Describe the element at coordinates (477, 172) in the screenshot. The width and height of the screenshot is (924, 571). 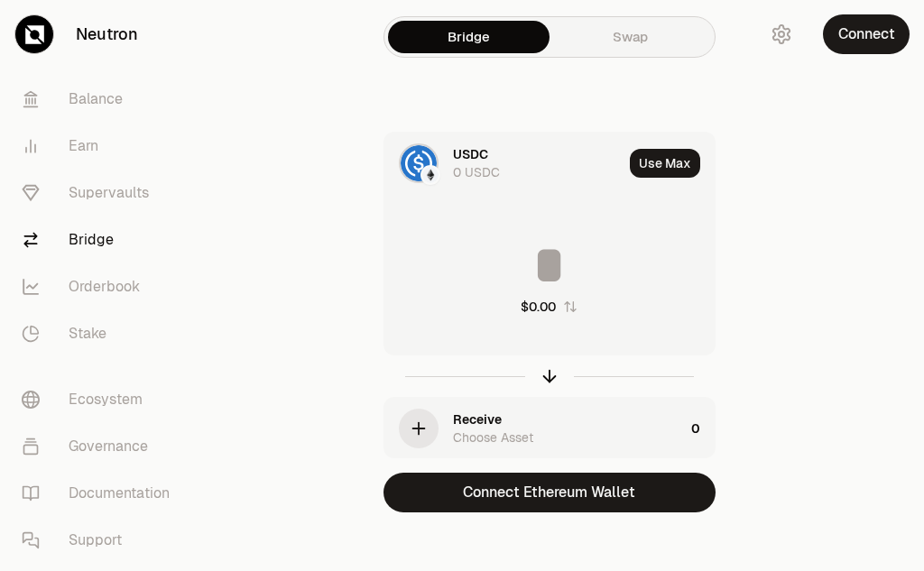
I see `div: 0 USDC` at that location.